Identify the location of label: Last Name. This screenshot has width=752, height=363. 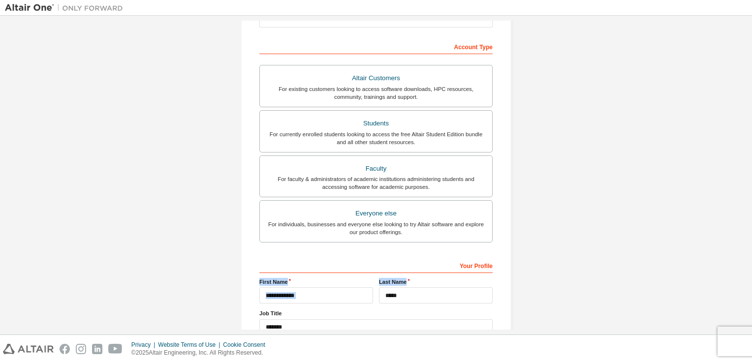
(436, 282).